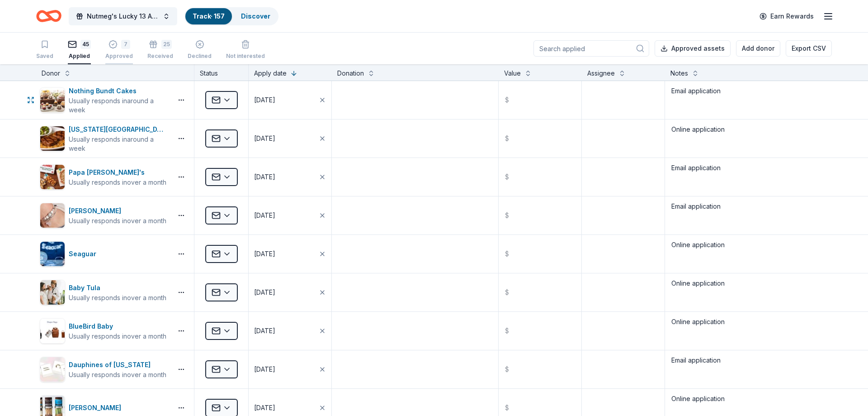 This screenshot has height=416, width=868. Describe the element at coordinates (49, 16) in the screenshot. I see `a: Home` at that location.